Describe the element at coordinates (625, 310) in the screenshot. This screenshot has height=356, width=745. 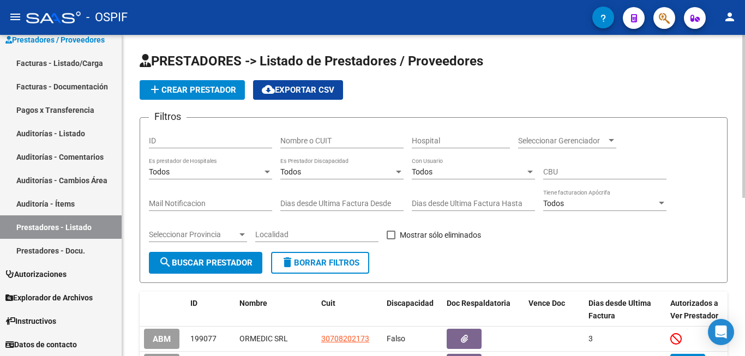
I see `datatable-header-cell: Dias desde Ultima Factura` at that location.